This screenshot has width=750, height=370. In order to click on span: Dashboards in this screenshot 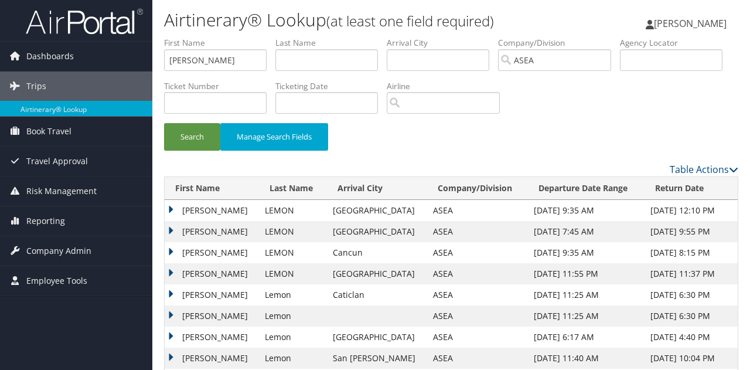, I will do `click(50, 56)`.